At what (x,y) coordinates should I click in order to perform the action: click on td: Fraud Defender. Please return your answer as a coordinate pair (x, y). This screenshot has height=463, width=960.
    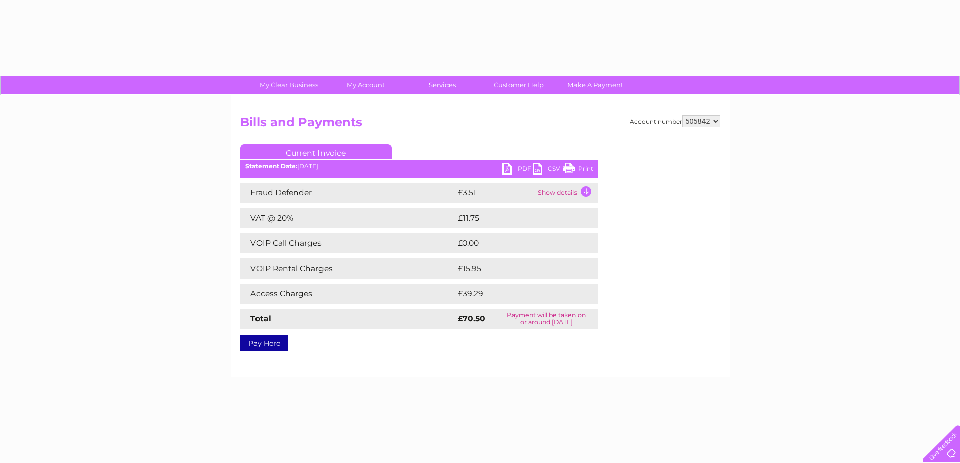
    Looking at the image, I should click on (348, 193).